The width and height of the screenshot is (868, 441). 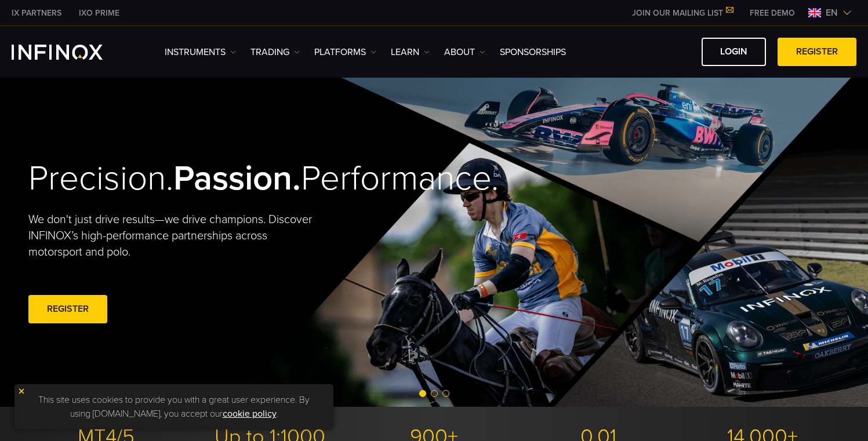 What do you see at coordinates (71, 53) in the screenshot?
I see `a: INFINOX Logo` at bounding box center [71, 53].